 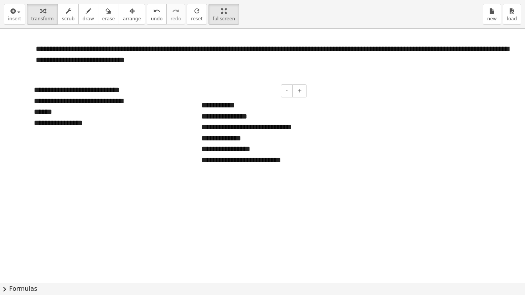 What do you see at coordinates (42, 14) in the screenshot?
I see `button: transform` at bounding box center [42, 14].